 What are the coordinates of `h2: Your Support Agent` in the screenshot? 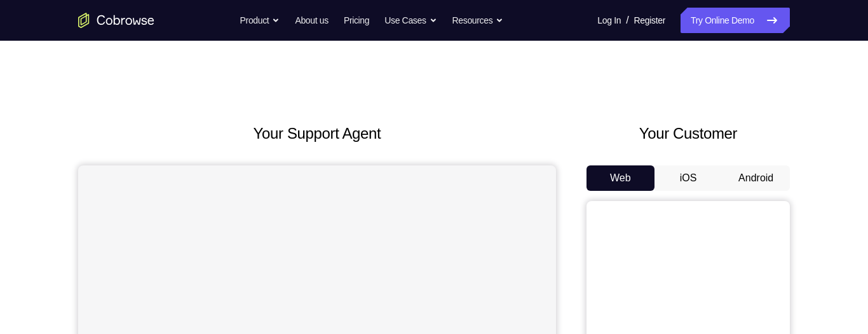 It's located at (317, 133).